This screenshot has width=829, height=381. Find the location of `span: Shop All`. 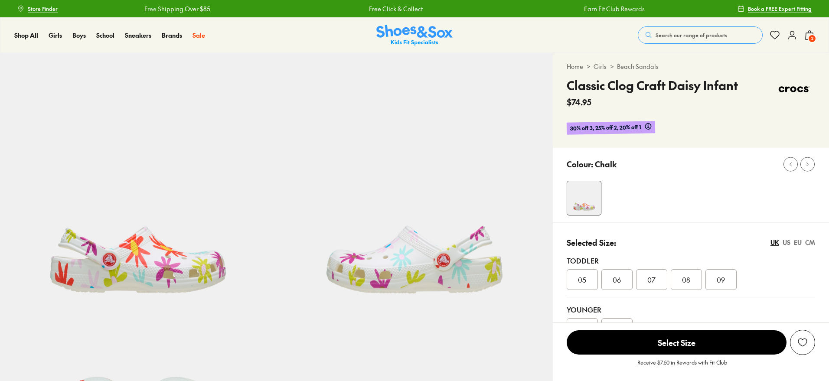

span: Shop All is located at coordinates (26, 35).